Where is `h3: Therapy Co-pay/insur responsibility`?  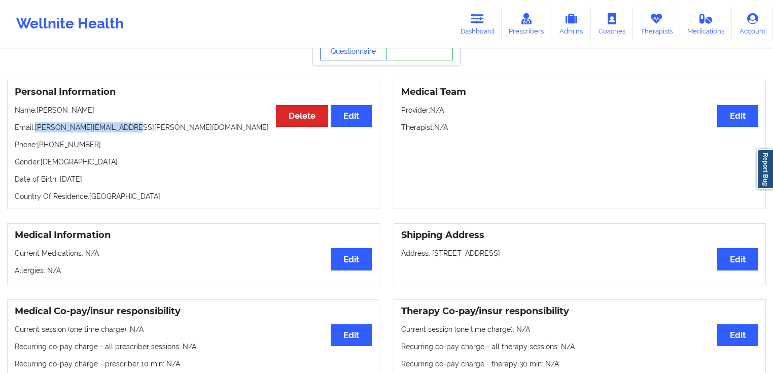
h3: Therapy Co-pay/insur responsibility is located at coordinates (580, 311).